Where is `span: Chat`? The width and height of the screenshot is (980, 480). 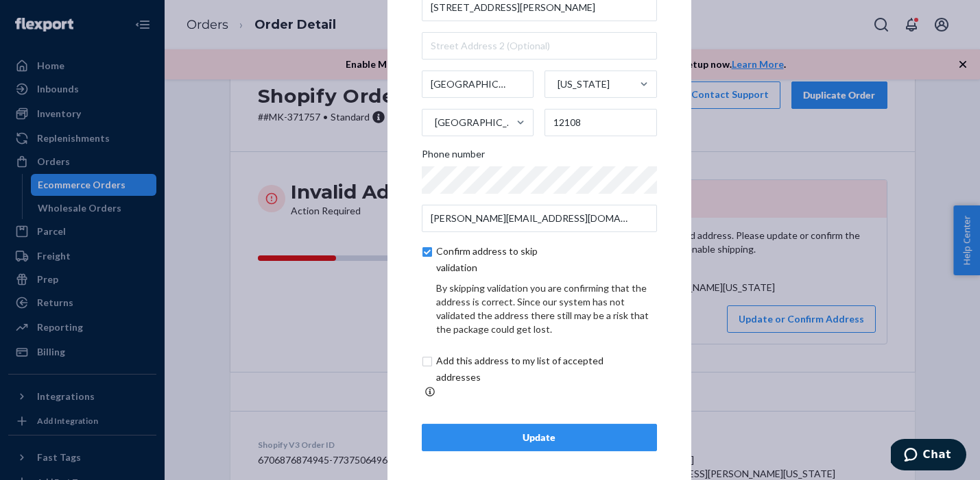
span: Chat is located at coordinates (46, 16).